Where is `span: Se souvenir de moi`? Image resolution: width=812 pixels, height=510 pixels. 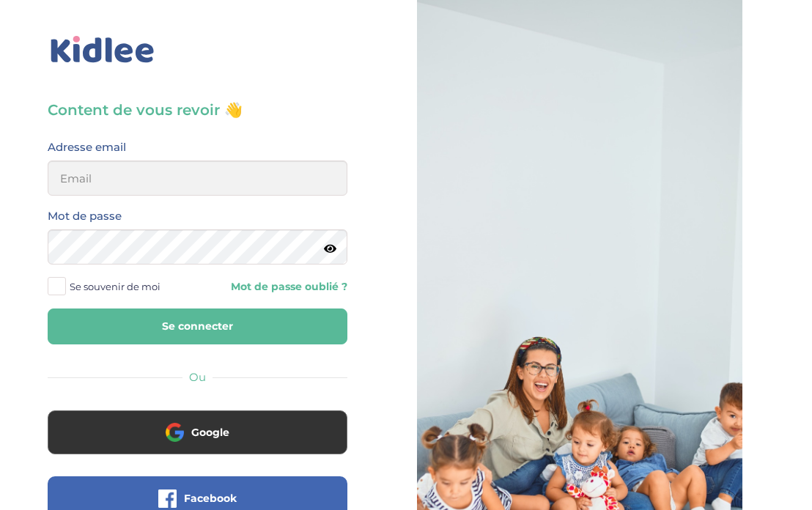 span: Se souvenir de moi is located at coordinates (115, 286).